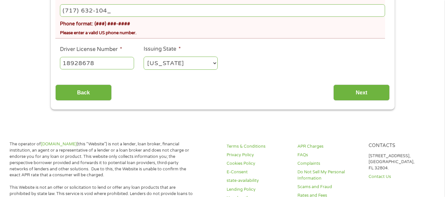 This screenshot has height=197, width=445. I want to click on input: Back, so click(83, 92).